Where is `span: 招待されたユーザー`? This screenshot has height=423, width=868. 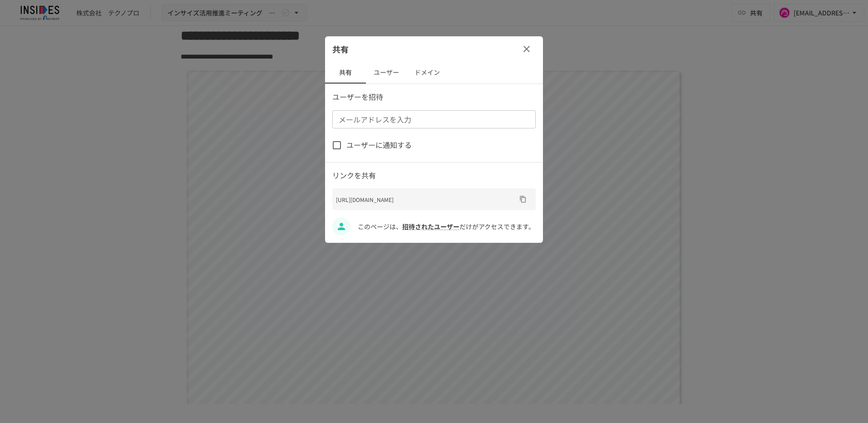
span: 招待されたユーザー is located at coordinates (431, 227).